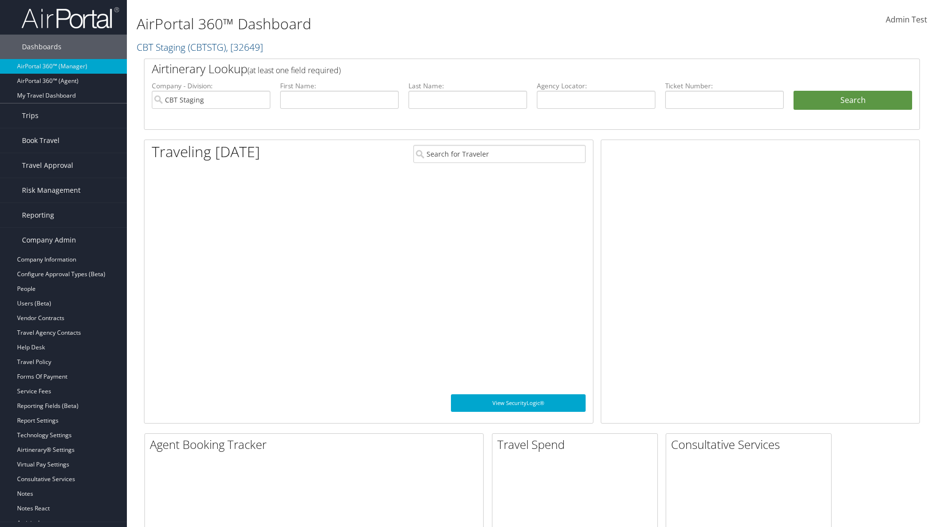 The width and height of the screenshot is (937, 527). Describe the element at coordinates (751, 445) in the screenshot. I see `h2: Consultative Services` at that location.